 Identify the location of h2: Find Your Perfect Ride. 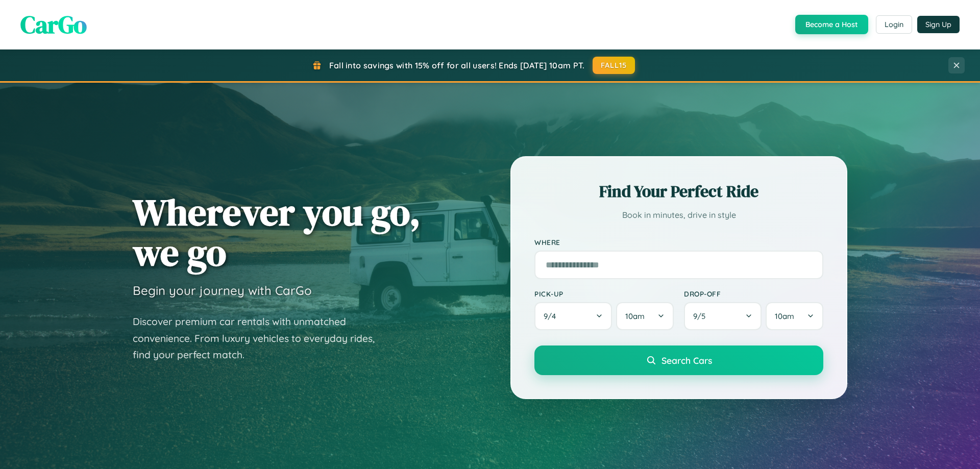
(679, 191).